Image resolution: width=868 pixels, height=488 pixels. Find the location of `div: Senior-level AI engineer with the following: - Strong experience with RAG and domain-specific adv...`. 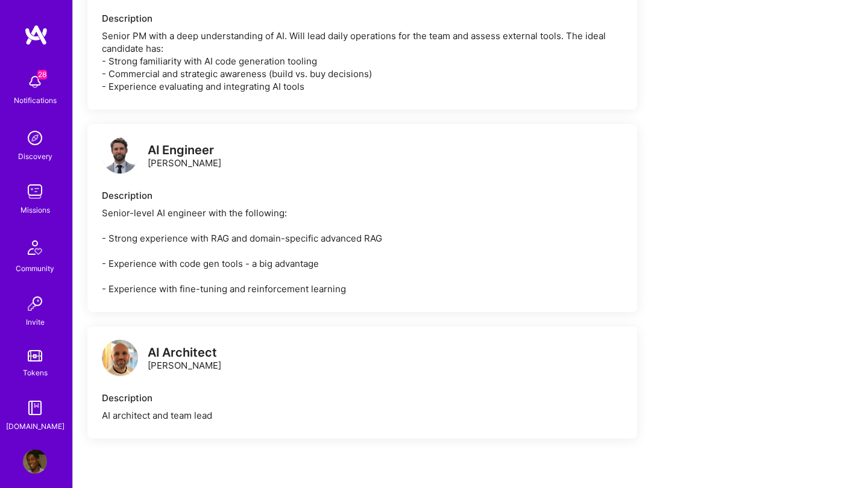

div: Senior-level AI engineer with the following: - Strong experience with RAG and domain-specific adv... is located at coordinates (363, 251).